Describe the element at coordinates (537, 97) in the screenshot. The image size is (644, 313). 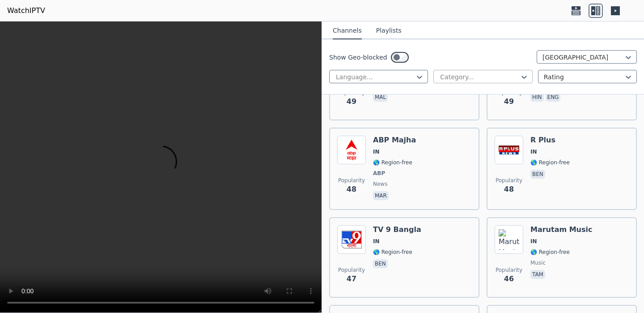
I see `p: hin` at that location.